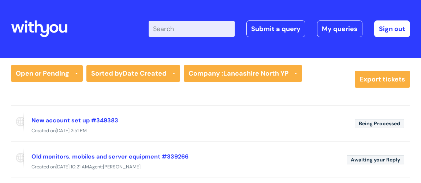 Image resolution: width=421 pixels, height=183 pixels. What do you see at coordinates (210, 131) in the screenshot?
I see `div: Created on` at bounding box center [210, 131].